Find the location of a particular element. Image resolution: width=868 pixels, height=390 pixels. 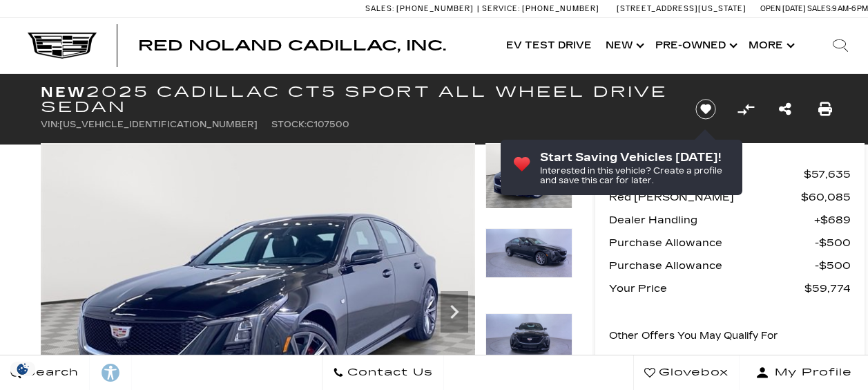

span: Red Noland Cadillac, Inc. is located at coordinates (292, 45).